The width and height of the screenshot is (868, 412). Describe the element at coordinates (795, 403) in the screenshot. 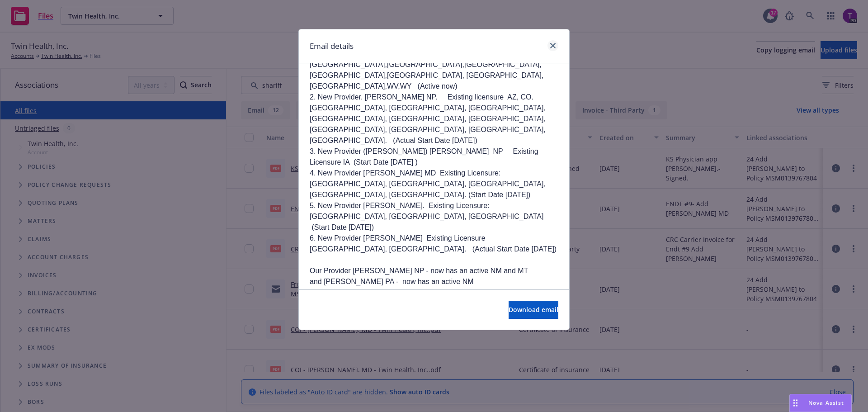

I see `div: Drag to move` at that location.